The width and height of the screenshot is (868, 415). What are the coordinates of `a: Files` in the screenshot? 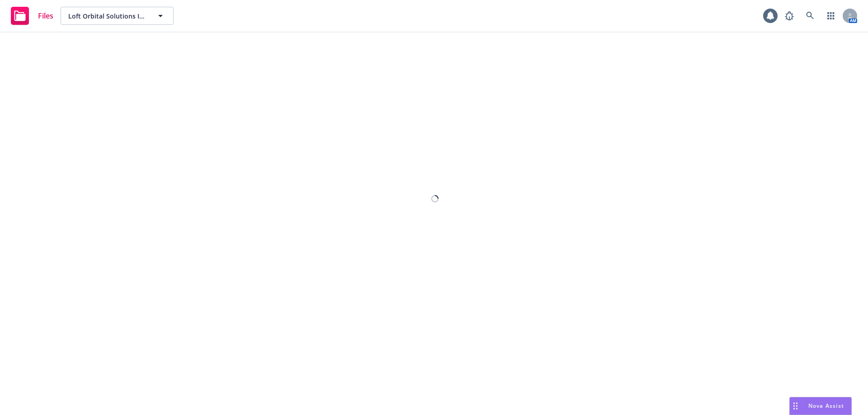 It's located at (32, 16).